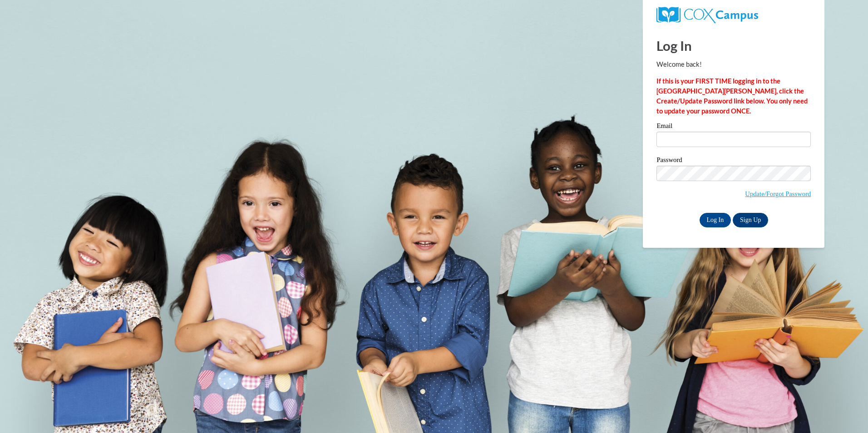 The image size is (868, 433). What do you see at coordinates (751, 220) in the screenshot?
I see `a: Sign Up` at bounding box center [751, 220].